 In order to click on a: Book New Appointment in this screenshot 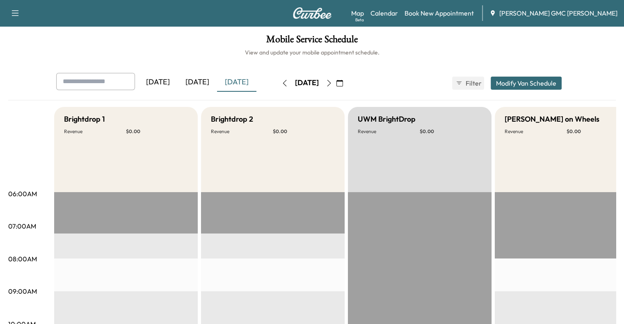, I will do `click(439, 13)`.